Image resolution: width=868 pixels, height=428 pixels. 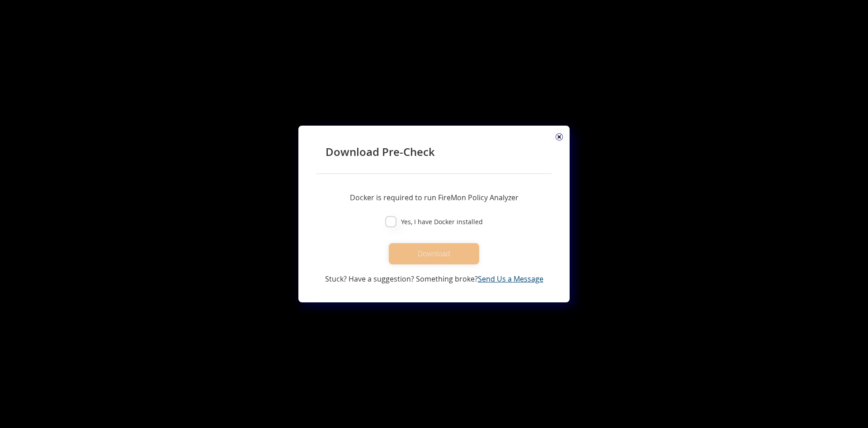 What do you see at coordinates (434, 152) in the screenshot?
I see `h1: Download Pre-Check` at bounding box center [434, 152].